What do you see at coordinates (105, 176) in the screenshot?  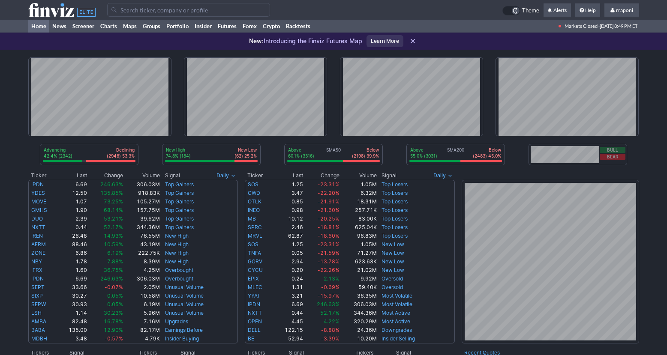 I see `th: Change` at bounding box center [105, 176].